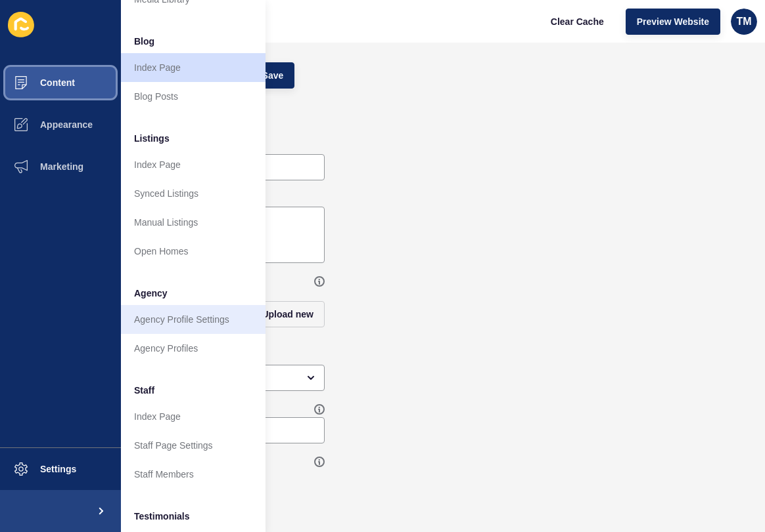 This screenshot has width=765, height=532. What do you see at coordinates (152, 138) in the screenshot?
I see `span: Listings` at bounding box center [152, 138].